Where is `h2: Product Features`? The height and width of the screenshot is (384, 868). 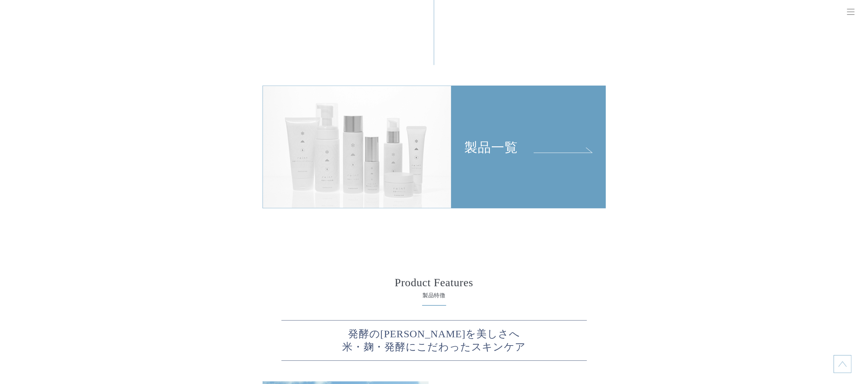 h2: Product Features is located at coordinates (434, 282).